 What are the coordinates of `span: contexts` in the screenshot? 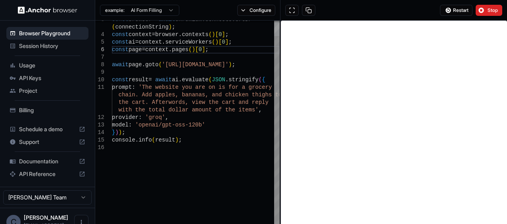 It's located at (195, 35).